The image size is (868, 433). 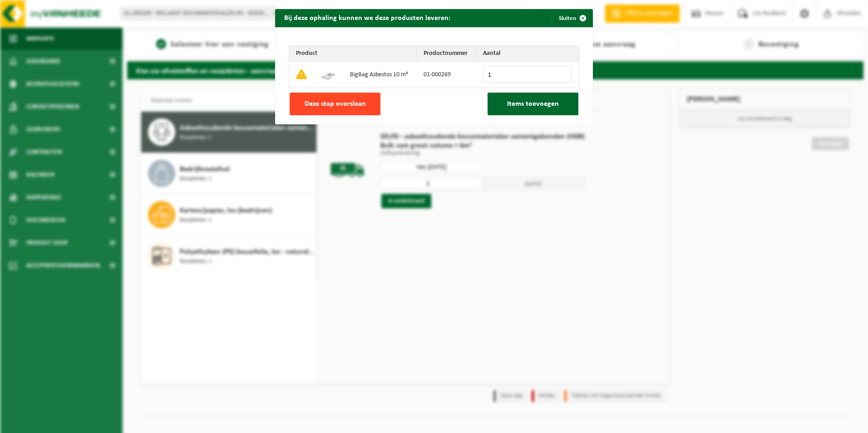 What do you see at coordinates (533, 104) in the screenshot?
I see `span: Items toevoegen` at bounding box center [533, 104].